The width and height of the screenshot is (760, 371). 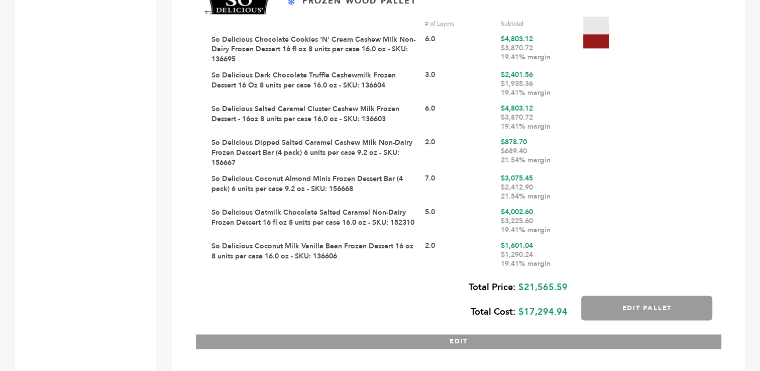 I want to click on b: Total Price:, so click(x=492, y=287).